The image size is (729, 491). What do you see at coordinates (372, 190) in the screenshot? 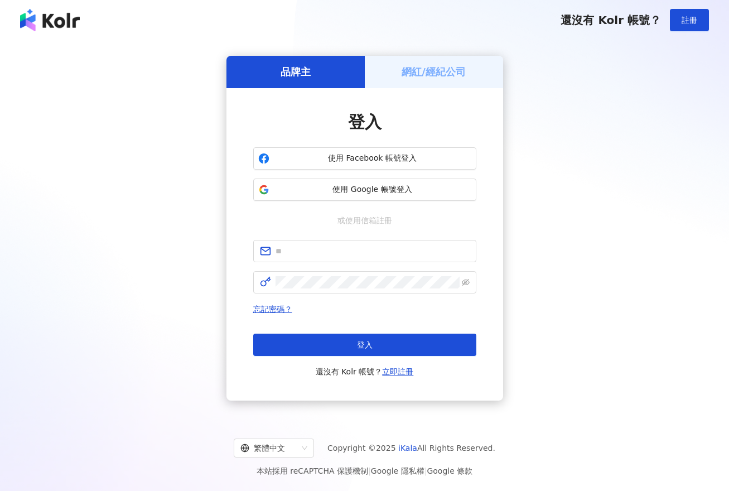
I see `span: 使用 Google 帳號登入` at bounding box center [372, 190].